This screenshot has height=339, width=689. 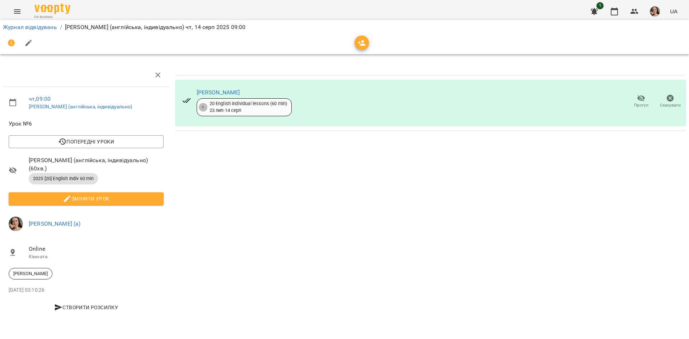 I want to click on button: Змінити урок, so click(x=86, y=199).